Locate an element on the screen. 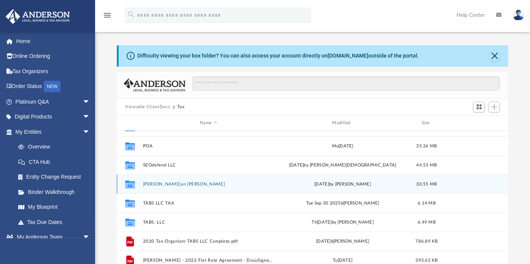  div: Difficulty viewing your box folder? You can also access your account directly on outside of the p... is located at coordinates (278, 56).